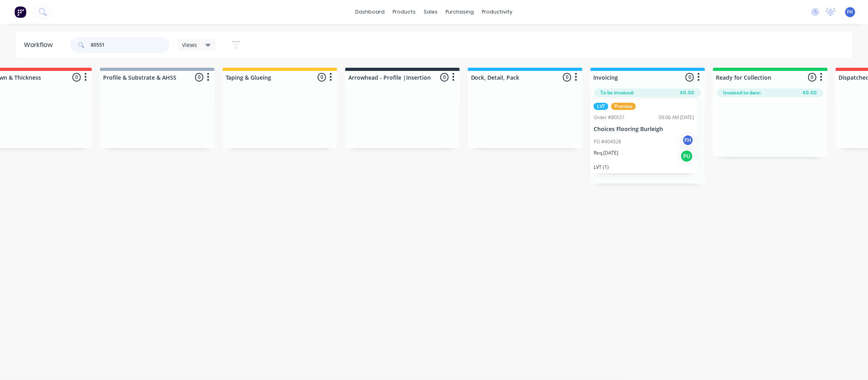 The image size is (868, 380). I want to click on img: Factory, so click(20, 12).